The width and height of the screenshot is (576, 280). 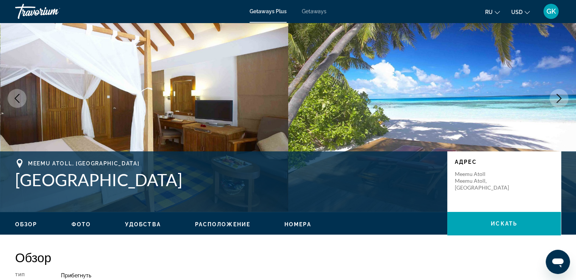 What do you see at coordinates (297, 224) in the screenshot?
I see `button: Номера` at bounding box center [297, 224].